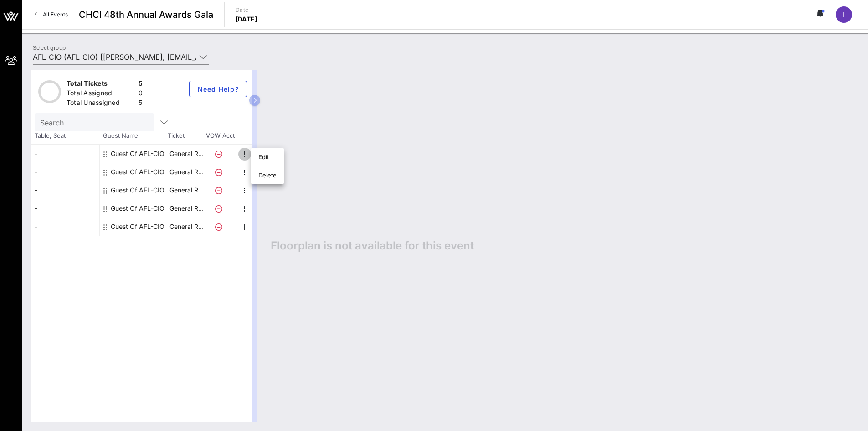 The height and width of the screenshot is (431, 868). I want to click on span: Guest Name, so click(133, 136).